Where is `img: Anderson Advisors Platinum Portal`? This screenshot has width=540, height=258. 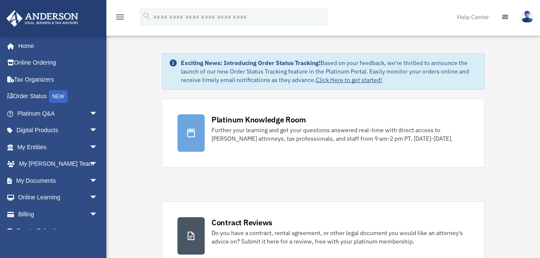 img: Anderson Advisors Platinum Portal is located at coordinates (42, 18).